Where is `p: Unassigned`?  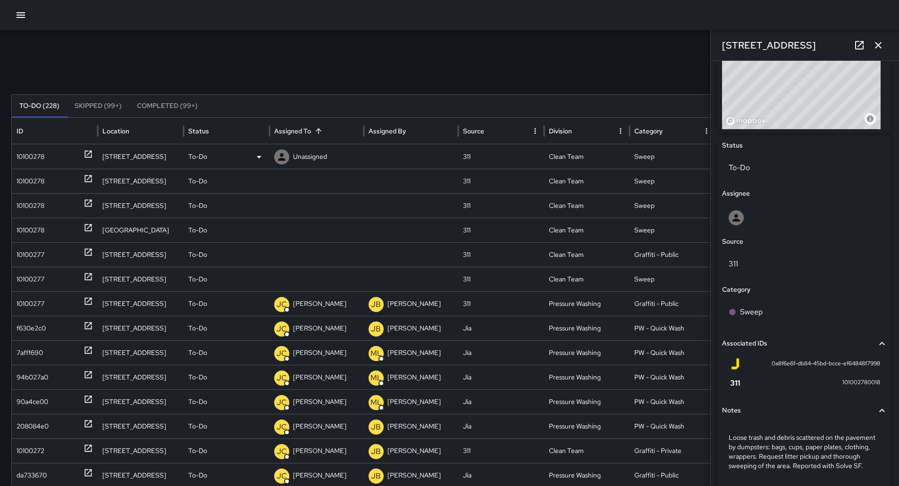 p: Unassigned is located at coordinates (310, 157).